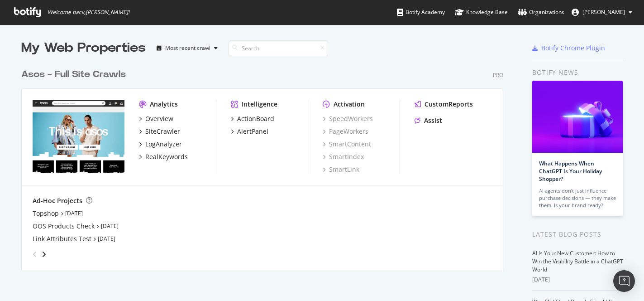  What do you see at coordinates (343, 156) in the screenshot?
I see `div: SmartIndex` at bounding box center [343, 156].